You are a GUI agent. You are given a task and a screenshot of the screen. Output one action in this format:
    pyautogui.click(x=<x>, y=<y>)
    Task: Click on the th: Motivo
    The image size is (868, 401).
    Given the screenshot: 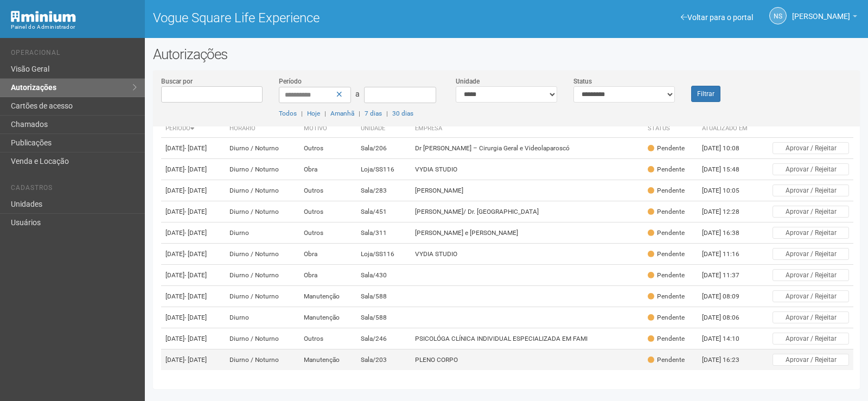 What is the action you would take?
    pyautogui.click(x=328, y=128)
    